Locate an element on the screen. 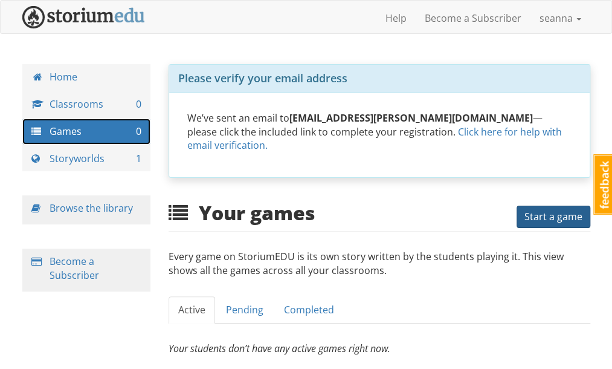 Image resolution: width=612 pixels, height=369 pixels. a: Click here for help with email verification. is located at coordinates (375, 138).